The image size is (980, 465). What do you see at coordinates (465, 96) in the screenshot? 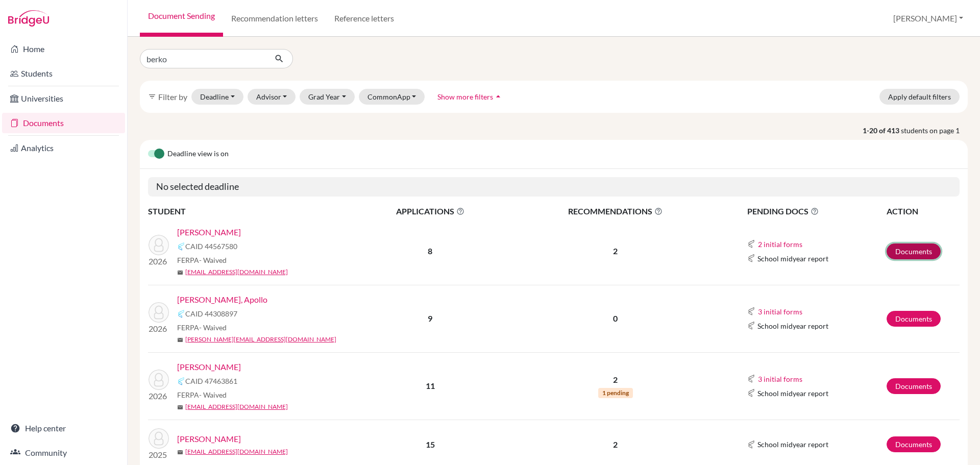
I see `span: Show more filters` at bounding box center [465, 96].